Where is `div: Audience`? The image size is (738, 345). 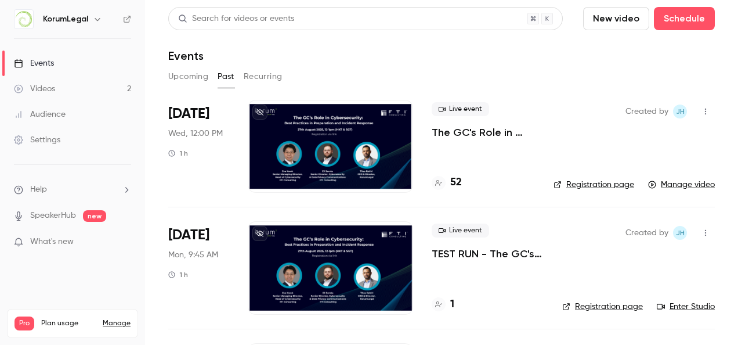 div: Audience is located at coordinates (39, 114).